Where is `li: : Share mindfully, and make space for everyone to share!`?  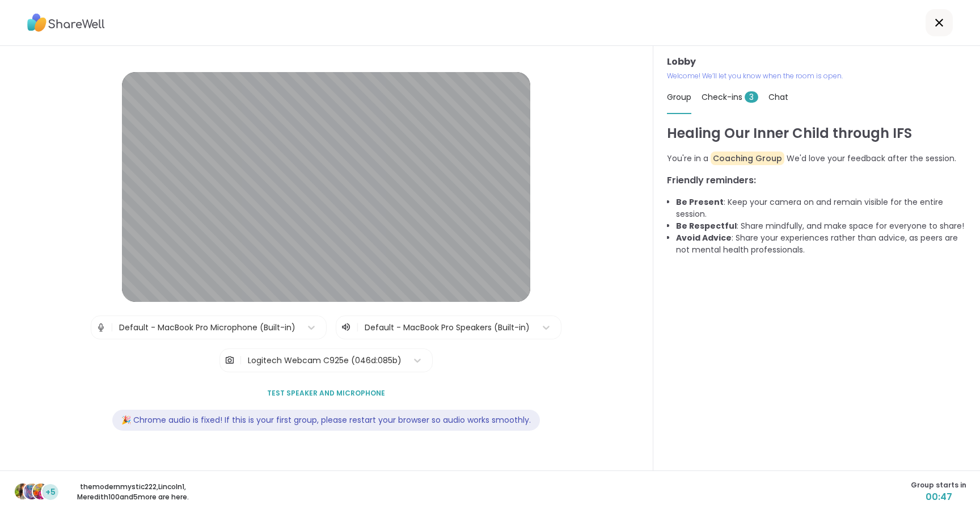 li: : Share mindfully, and make space for everyone to share! is located at coordinates (822, 226).